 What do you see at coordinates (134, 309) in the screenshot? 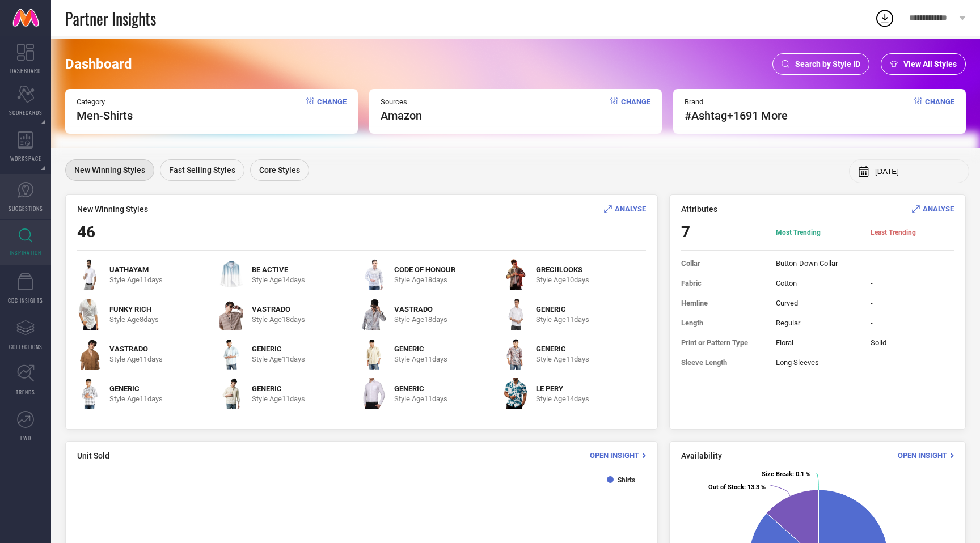
I see `span: FUNKY RICH` at bounding box center [134, 309].